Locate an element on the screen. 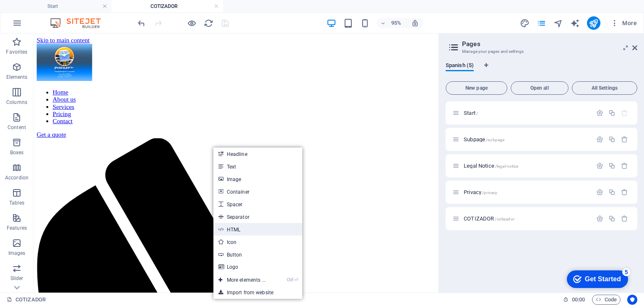 Image resolution: width=644 pixels, height=306 pixels. div: 5 is located at coordinates (67, 6).